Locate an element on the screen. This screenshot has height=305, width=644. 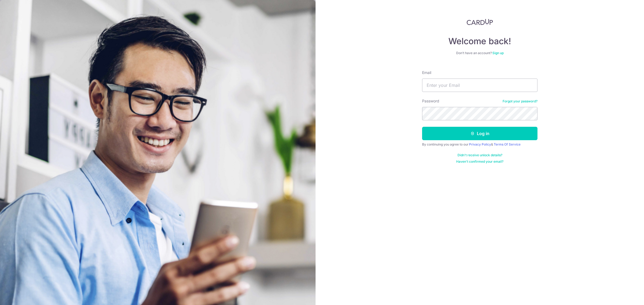
a: Haven't confirmed your email? is located at coordinates (480, 162).